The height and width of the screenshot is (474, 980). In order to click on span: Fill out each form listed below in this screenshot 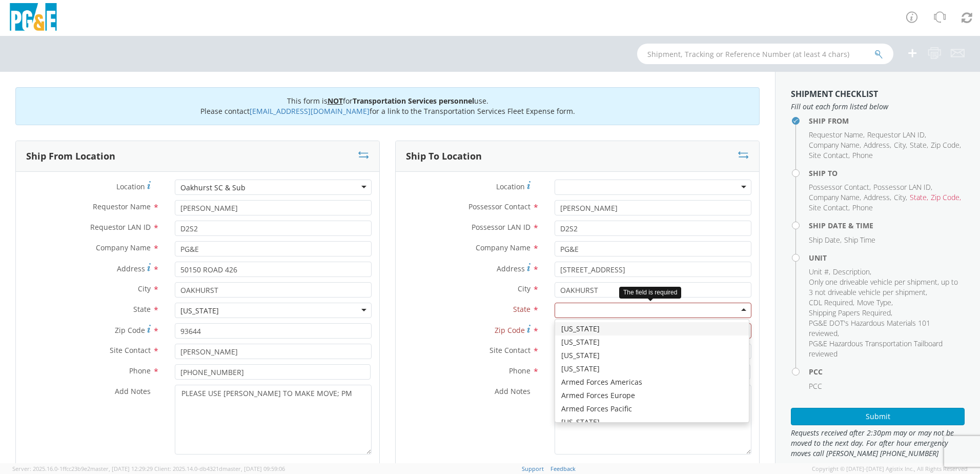, I will do `click(877, 107)`.